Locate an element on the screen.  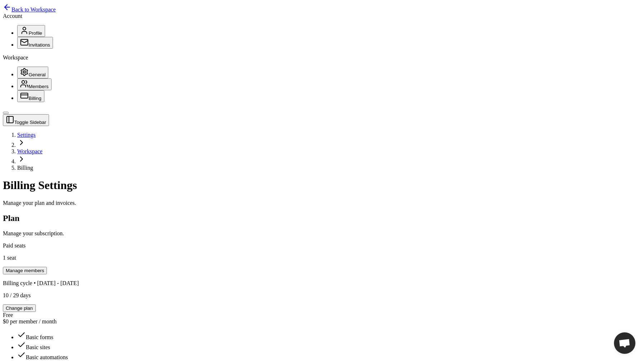
a: Settings is located at coordinates (26, 135).